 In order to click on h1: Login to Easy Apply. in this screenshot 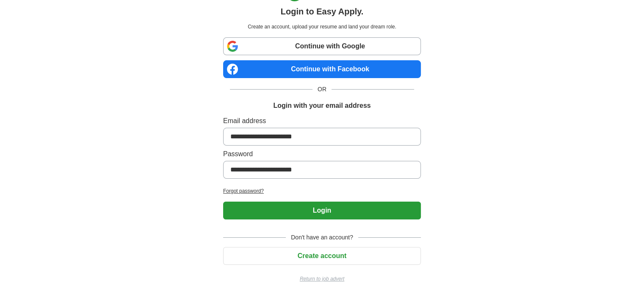, I will do `click(322, 11)`.